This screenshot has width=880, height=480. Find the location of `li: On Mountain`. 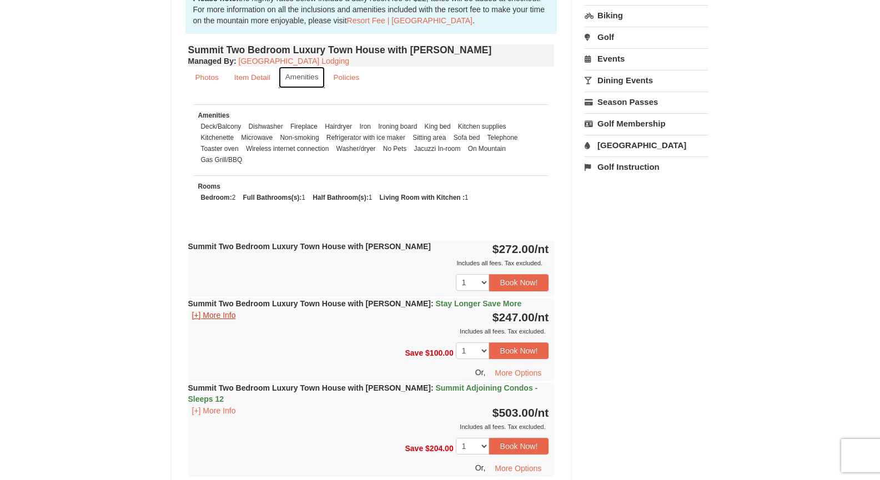

li: On Mountain is located at coordinates (487, 149).